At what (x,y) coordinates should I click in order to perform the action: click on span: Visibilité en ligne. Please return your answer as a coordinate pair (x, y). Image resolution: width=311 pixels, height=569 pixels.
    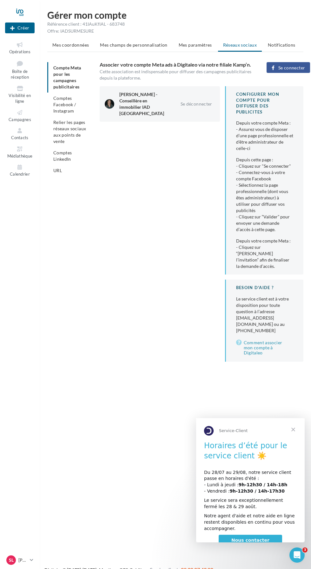
    Looking at the image, I should click on (20, 98).